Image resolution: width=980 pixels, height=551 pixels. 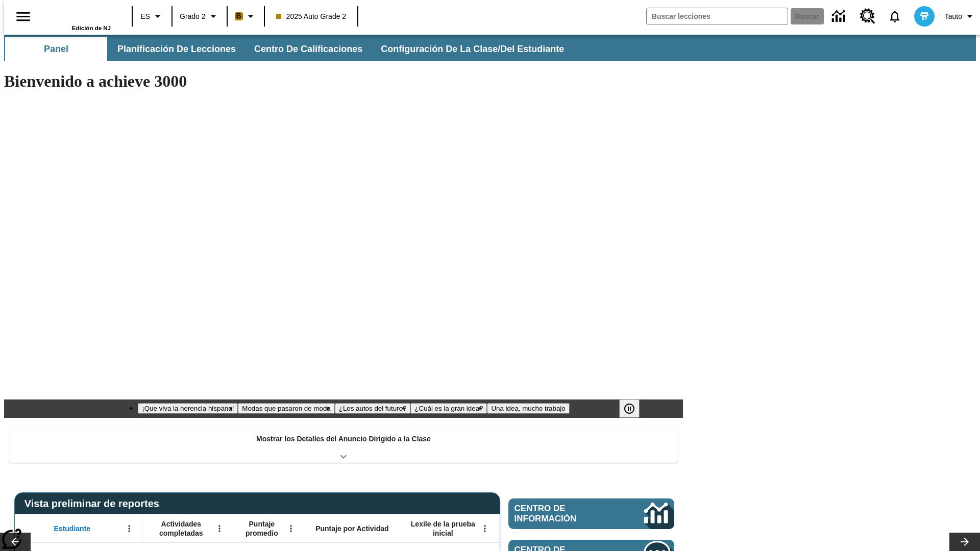 I want to click on span: Lexile de la prueba inicial, so click(x=443, y=528).